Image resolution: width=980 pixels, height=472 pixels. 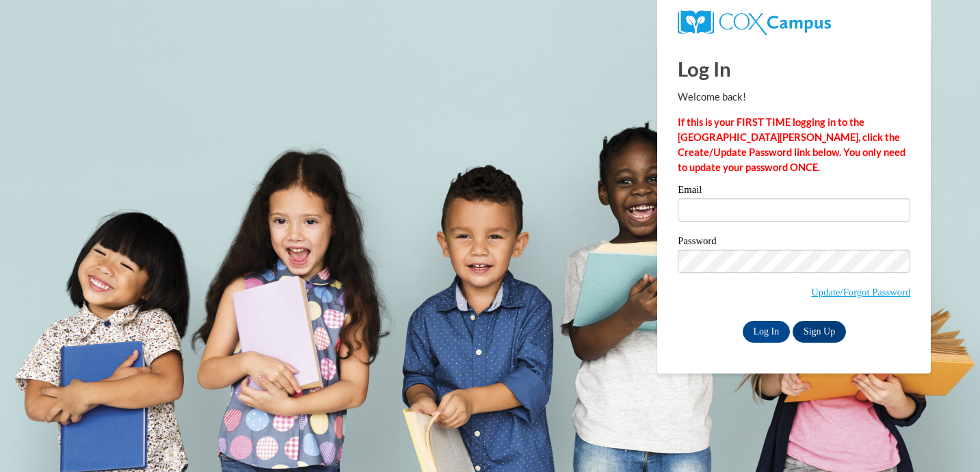 What do you see at coordinates (795, 243) in the screenshot?
I see `label: Password` at bounding box center [795, 243].